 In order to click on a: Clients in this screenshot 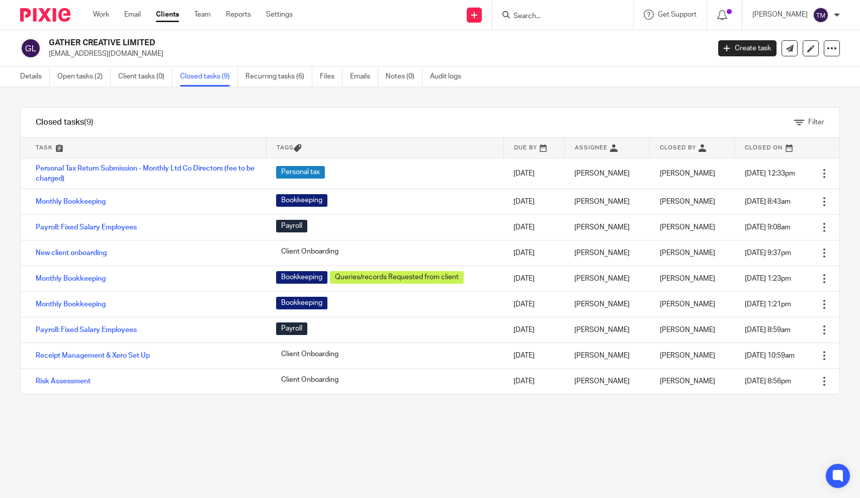, I will do `click(167, 15)`.